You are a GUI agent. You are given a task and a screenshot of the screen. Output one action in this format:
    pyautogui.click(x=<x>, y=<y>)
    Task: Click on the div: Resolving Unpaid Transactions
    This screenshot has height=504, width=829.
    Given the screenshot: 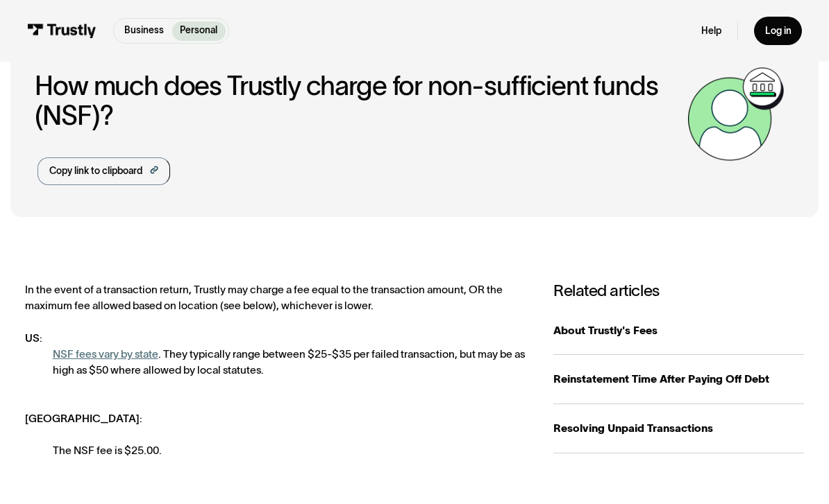 What is the action you would take?
    pyautogui.click(x=678, y=429)
    